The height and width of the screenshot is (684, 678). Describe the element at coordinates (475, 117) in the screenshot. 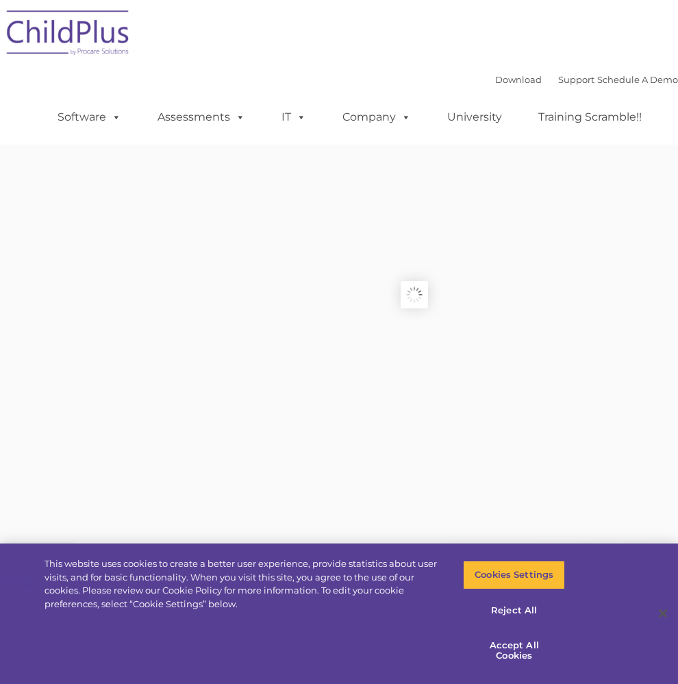

I see `a: University` at that location.